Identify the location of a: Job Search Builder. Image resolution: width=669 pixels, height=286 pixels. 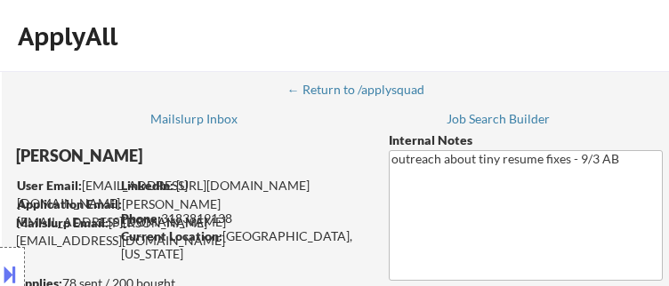
(498, 121).